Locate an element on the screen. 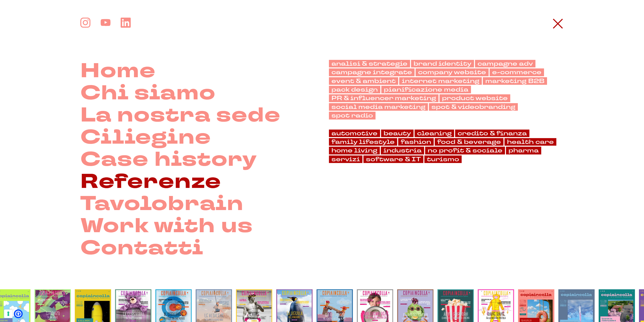  a: beauty is located at coordinates (397, 133).